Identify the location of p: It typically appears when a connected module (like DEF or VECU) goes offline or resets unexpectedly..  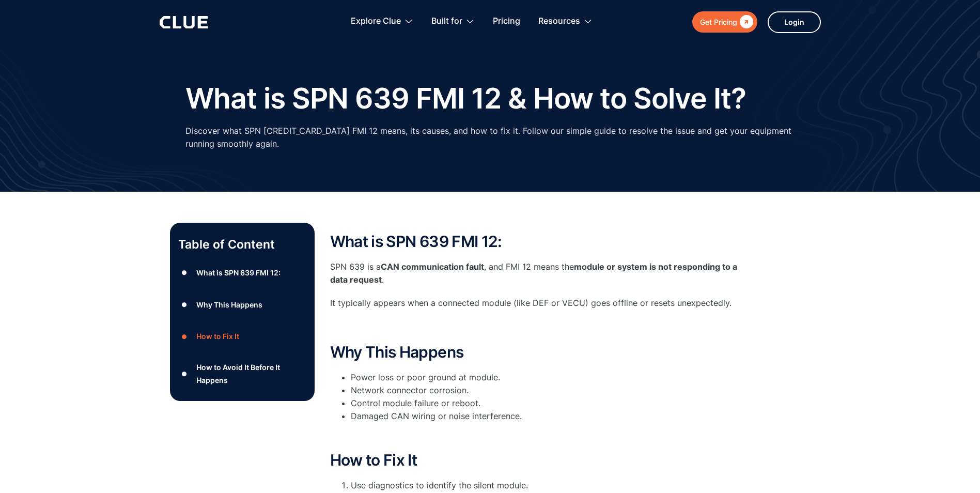
(537, 303).